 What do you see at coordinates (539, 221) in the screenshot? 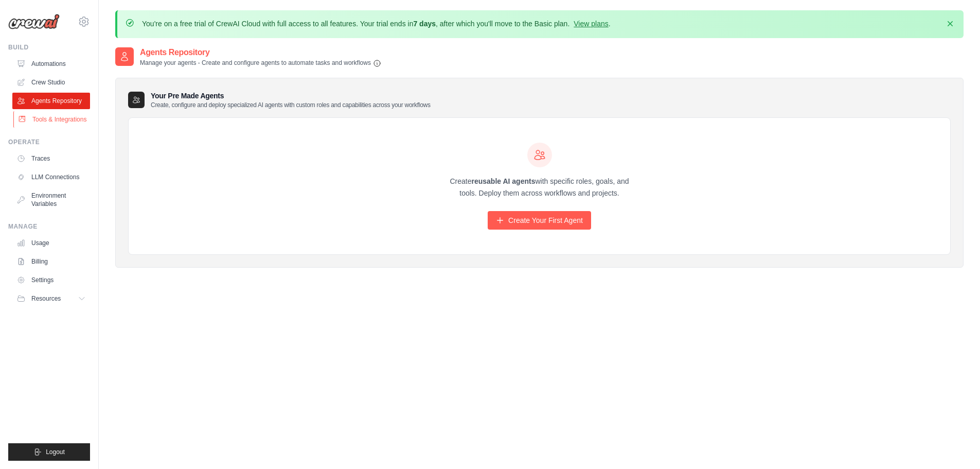
I see `a: Create Your First Agent` at bounding box center [539, 221].